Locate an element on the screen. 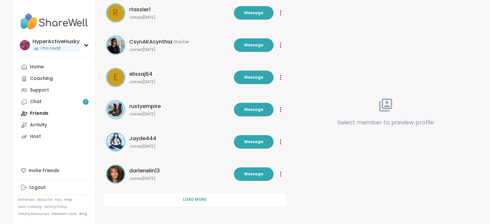 The height and width of the screenshot is (224, 490). img: darlenelin13 is located at coordinates (116, 174).